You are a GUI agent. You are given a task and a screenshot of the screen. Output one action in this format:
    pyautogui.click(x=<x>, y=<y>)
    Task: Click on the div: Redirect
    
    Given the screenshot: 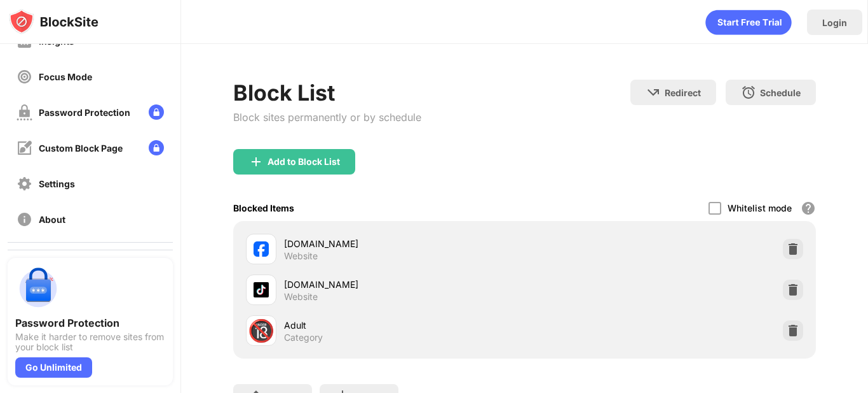 What is the action you would take?
    pyautogui.click(x=683, y=92)
    